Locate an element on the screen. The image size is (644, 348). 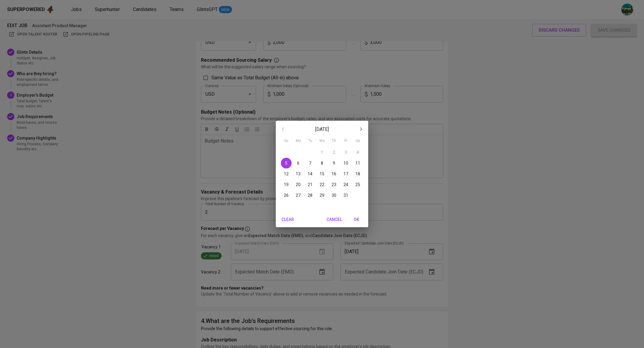
button: Clear is located at coordinates (288, 220).